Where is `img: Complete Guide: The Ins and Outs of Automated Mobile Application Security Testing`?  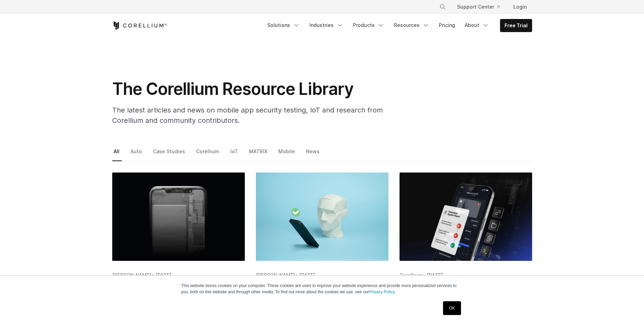
img: Complete Guide: The Ins and Outs of Automated Mobile Application Security Testing is located at coordinates (322, 216).